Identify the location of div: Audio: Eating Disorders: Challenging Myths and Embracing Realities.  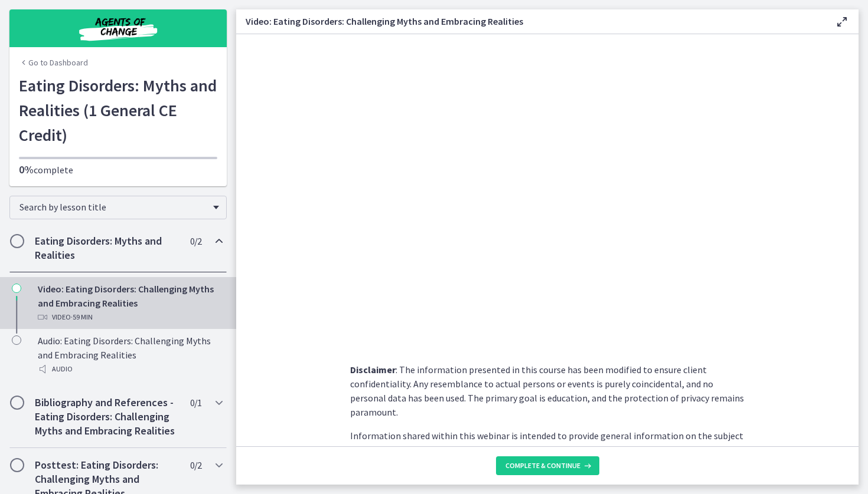
(130, 355).